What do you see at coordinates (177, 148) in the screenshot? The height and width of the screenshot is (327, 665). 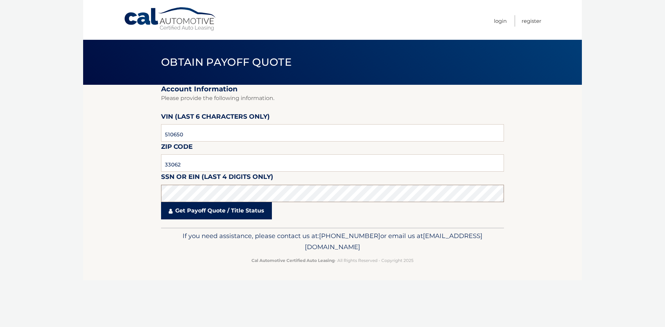 I see `label: Zip Code` at bounding box center [177, 148].